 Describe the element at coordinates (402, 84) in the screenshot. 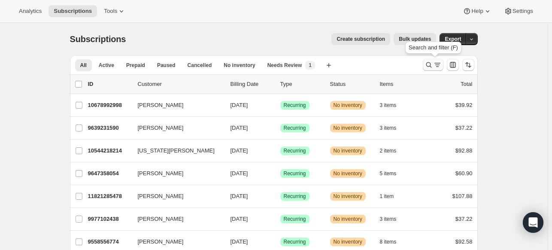

I see `div: Items` at that location.